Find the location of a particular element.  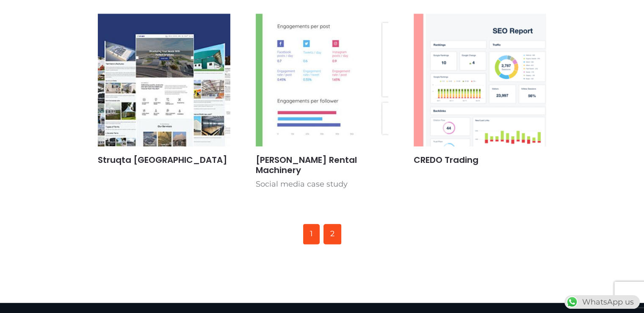

p: Social media case study is located at coordinates (322, 184).